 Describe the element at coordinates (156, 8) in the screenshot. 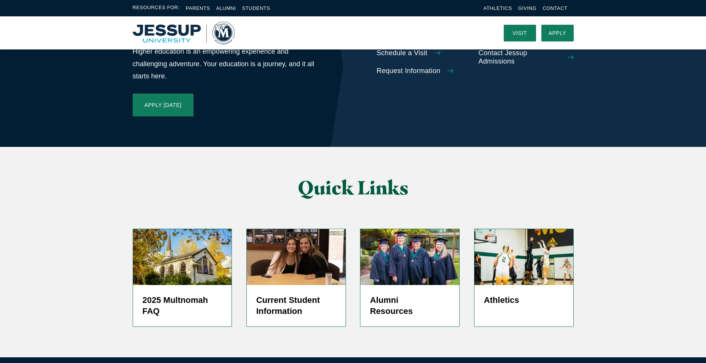

I see `span: Resources For:` at that location.